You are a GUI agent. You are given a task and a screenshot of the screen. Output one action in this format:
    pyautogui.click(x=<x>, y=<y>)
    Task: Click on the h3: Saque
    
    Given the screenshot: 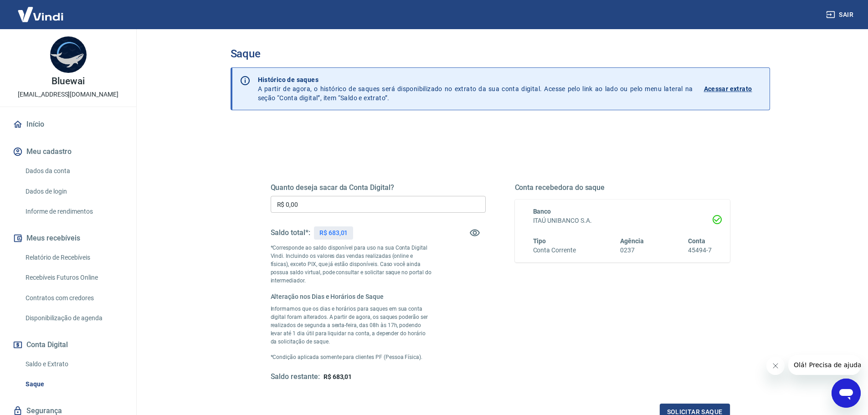 What is the action you would take?
    pyautogui.click(x=500, y=54)
    